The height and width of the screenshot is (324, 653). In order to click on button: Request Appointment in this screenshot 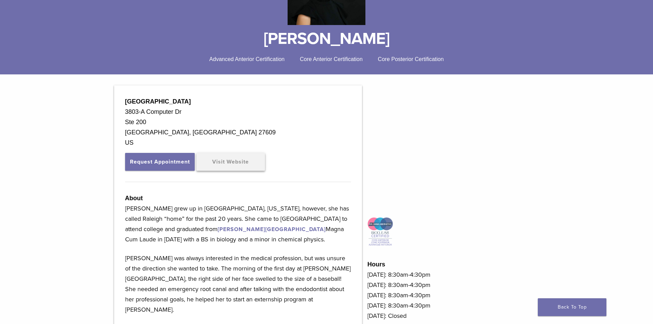, I will do `click(160, 162)`.